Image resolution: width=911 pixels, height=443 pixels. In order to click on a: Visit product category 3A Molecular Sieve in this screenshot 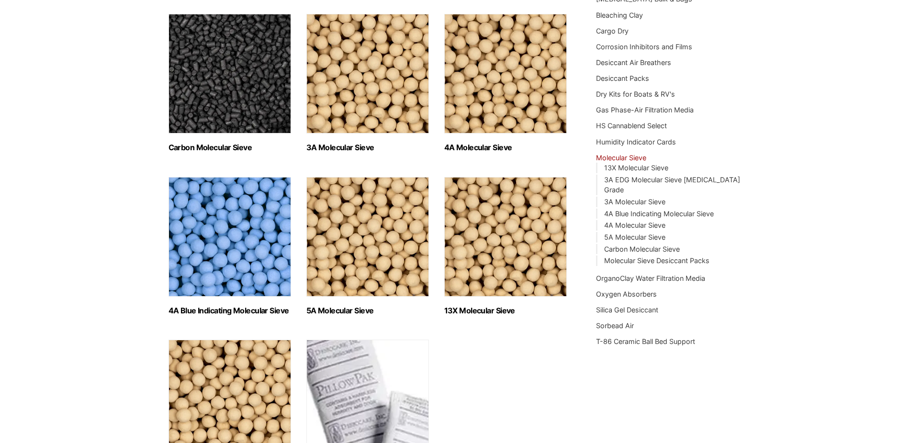, I will do `click(368, 83)`.